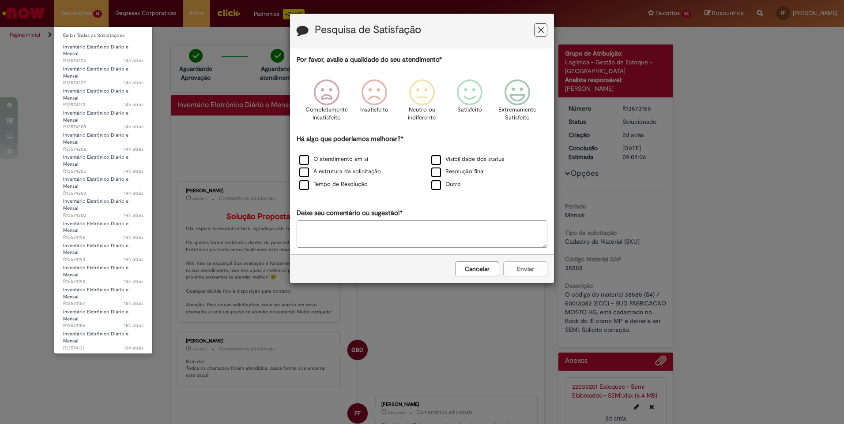  What do you see at coordinates (134, 171) in the screenshot?
I see `time: 28/09/2025 18:46:29` at bounding box center [134, 171].